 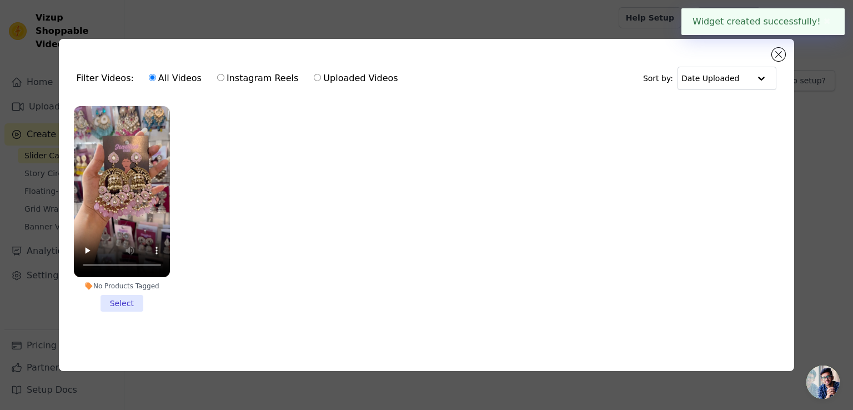 What do you see at coordinates (356, 78) in the screenshot?
I see `label: Uploaded Videos` at bounding box center [356, 78].